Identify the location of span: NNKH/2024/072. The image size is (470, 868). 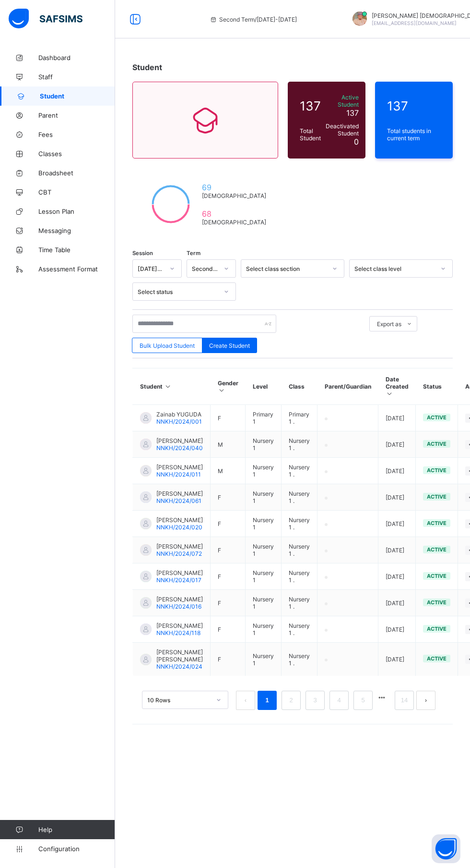
(179, 553).